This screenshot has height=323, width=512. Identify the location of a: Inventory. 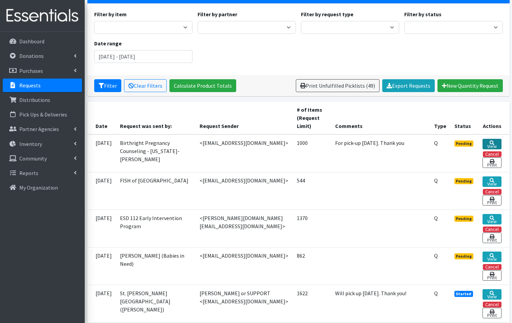
(42, 144).